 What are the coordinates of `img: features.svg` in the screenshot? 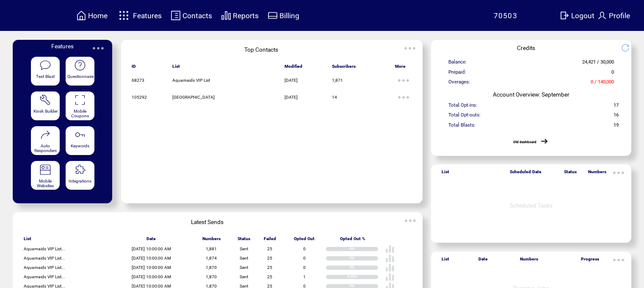 It's located at (124, 16).